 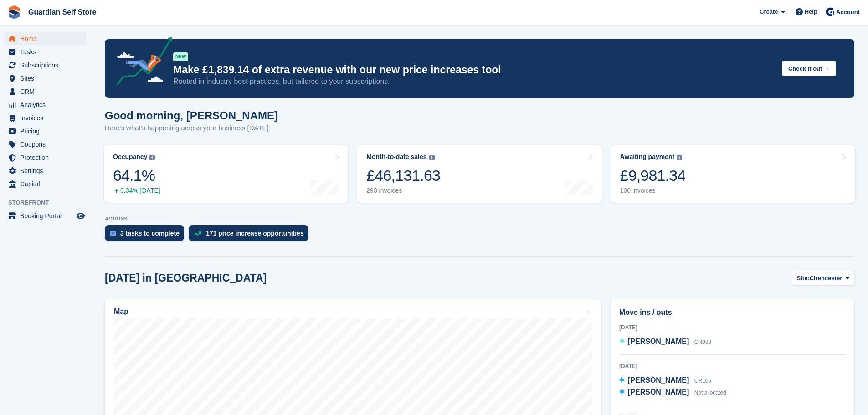 What do you see at coordinates (48, 105) in the screenshot?
I see `span: Analytics` at bounding box center [48, 105].